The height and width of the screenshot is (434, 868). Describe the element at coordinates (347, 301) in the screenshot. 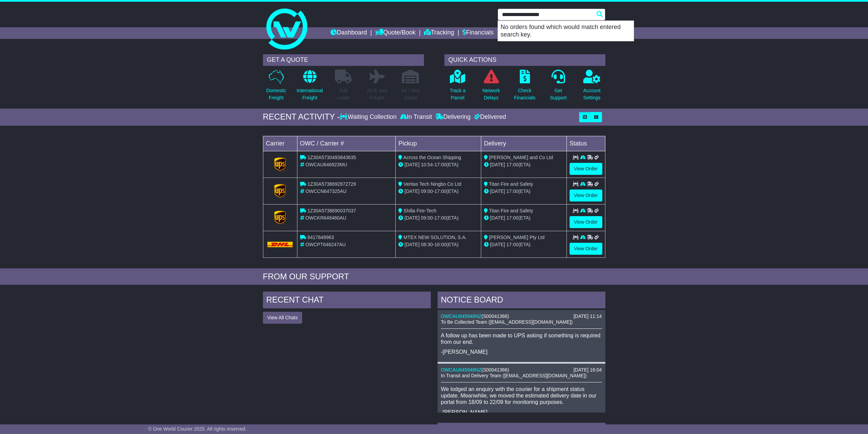

I see `div: RECENT CHAT` at that location.